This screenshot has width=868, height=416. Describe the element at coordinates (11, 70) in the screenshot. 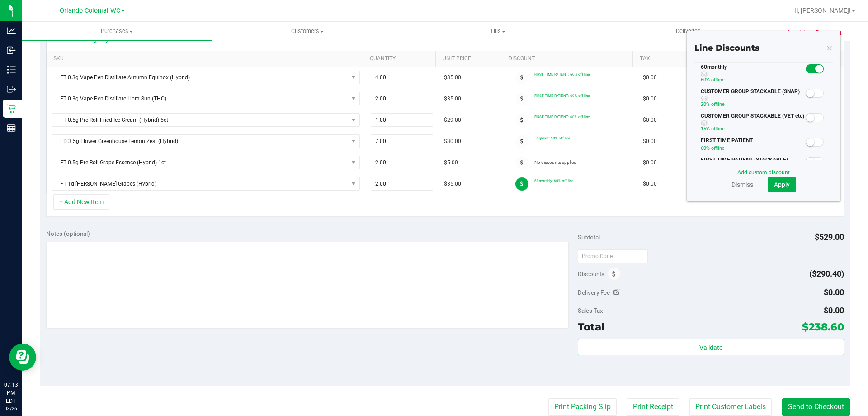

I see `inline-svg: Inventory` at that location.